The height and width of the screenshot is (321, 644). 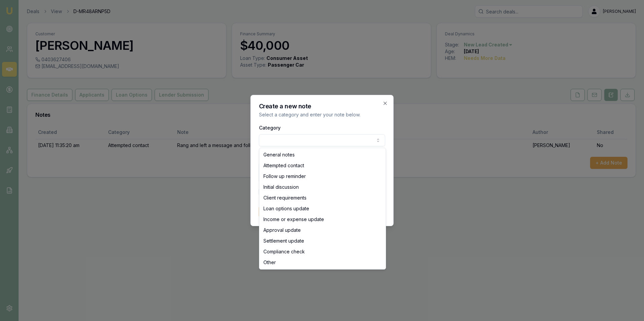 I want to click on span: Loan options update, so click(x=286, y=209).